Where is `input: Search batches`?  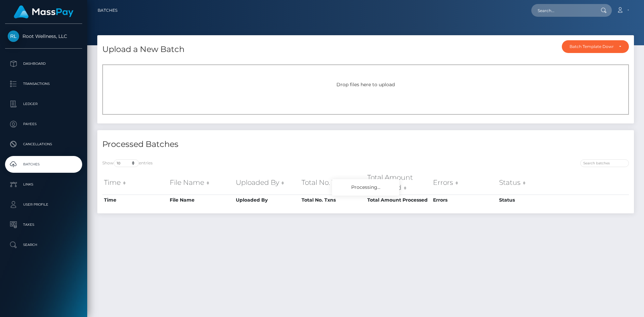
input: Search batches is located at coordinates (605, 163).